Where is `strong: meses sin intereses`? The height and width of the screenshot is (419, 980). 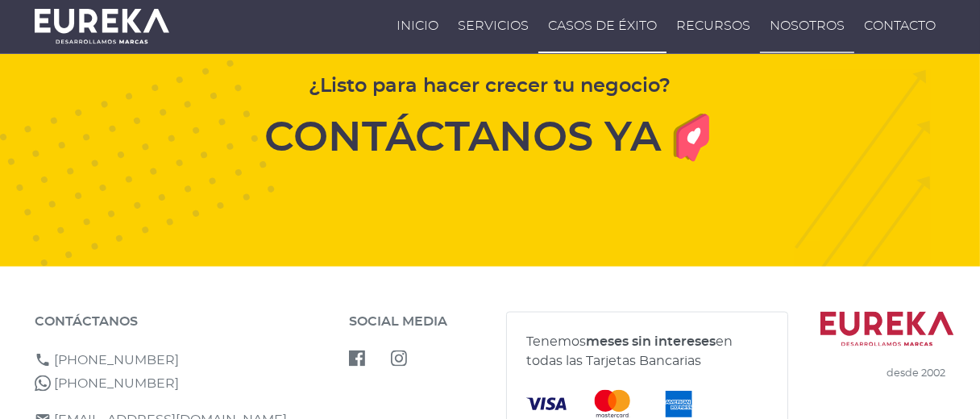
strong: meses sin intereses is located at coordinates (650, 342).